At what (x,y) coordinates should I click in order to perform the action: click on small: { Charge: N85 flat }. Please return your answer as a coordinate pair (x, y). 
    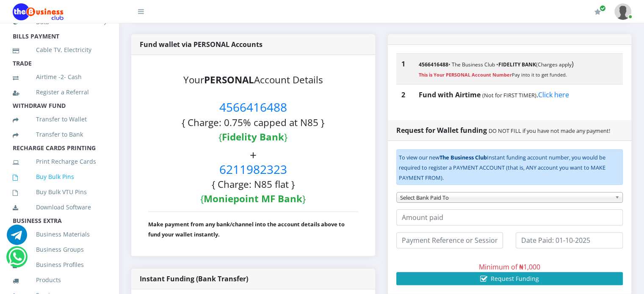
    Looking at the image, I should click on (253, 184).